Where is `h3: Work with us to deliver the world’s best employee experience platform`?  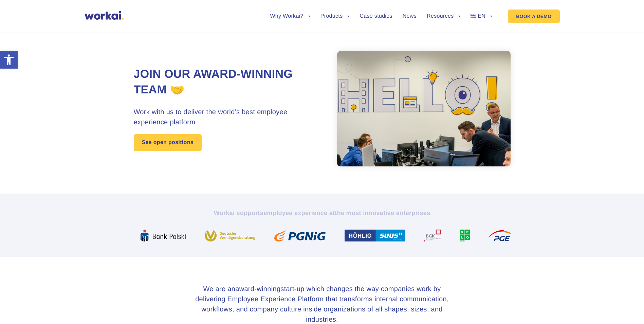 h3: Work with us to deliver the world’s best employee experience platform is located at coordinates (228, 117).